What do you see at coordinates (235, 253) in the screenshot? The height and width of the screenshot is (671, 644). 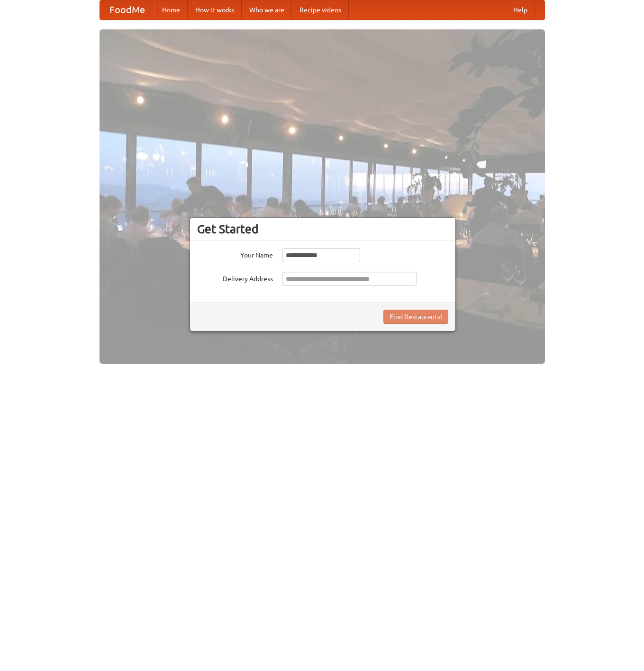 I see `label: Your Name` at bounding box center [235, 253].